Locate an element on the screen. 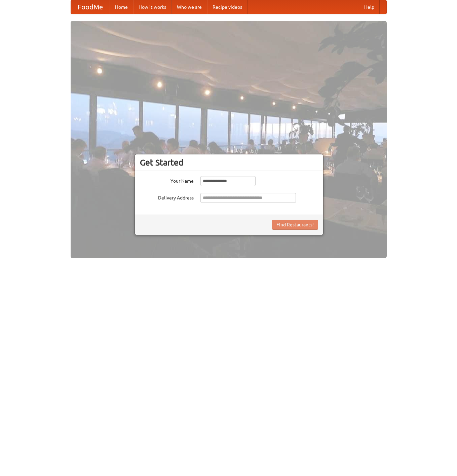  a: Help is located at coordinates (370, 7).